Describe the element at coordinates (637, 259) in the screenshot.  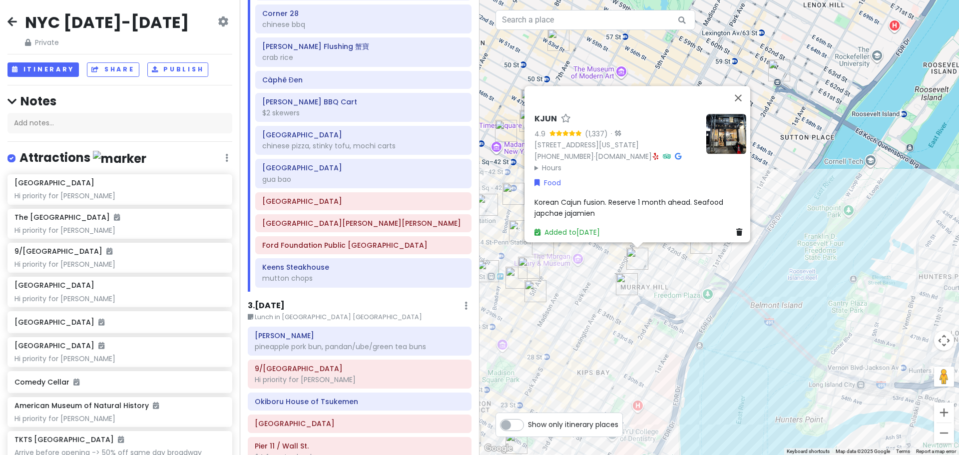
I see `div: KJUN` at that location.